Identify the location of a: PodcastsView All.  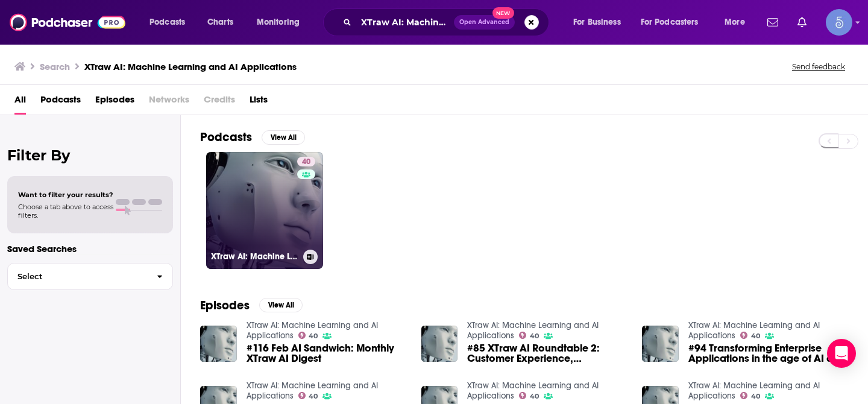
(252, 137).